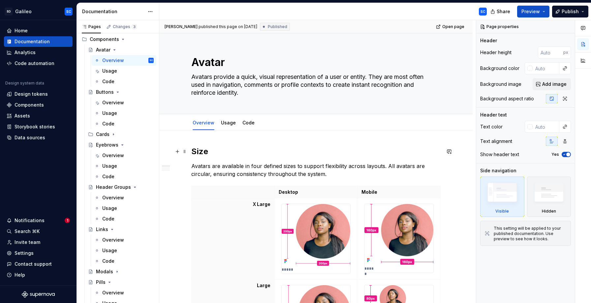 The width and height of the screenshot is (591, 303). I want to click on p: px, so click(565, 52).